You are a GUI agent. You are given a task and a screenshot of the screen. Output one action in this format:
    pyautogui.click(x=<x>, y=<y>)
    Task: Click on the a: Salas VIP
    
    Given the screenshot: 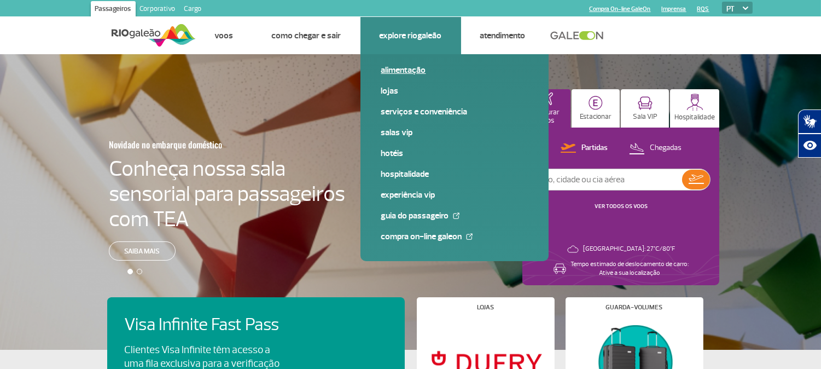 What is the action you would take?
    pyautogui.click(x=455, y=132)
    